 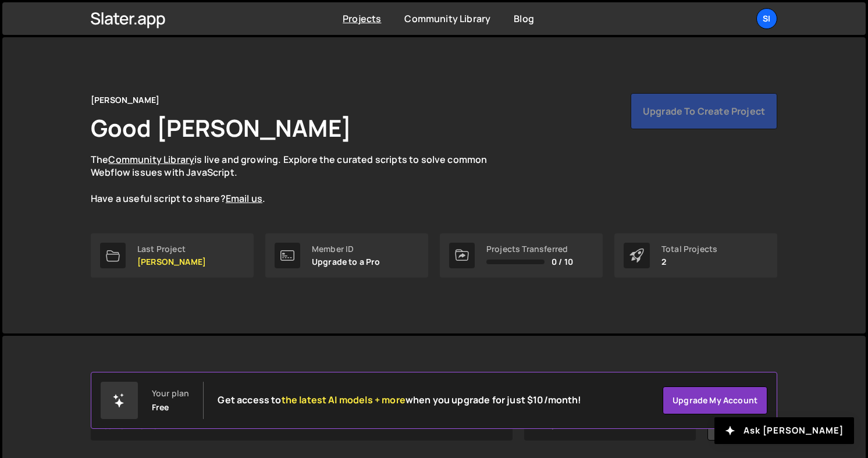 I want to click on a: Projects, so click(x=362, y=19).